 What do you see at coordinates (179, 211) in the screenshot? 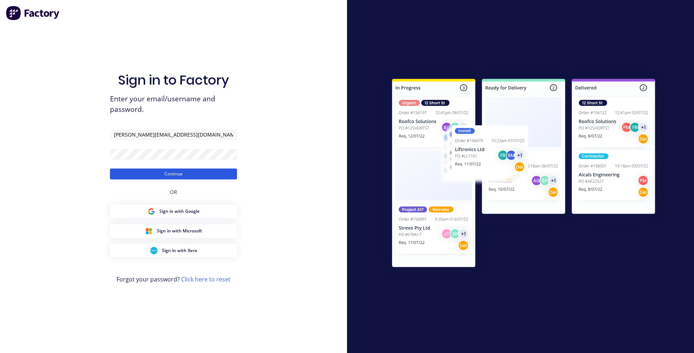
I see `span: Sign in with Google` at bounding box center [179, 211].